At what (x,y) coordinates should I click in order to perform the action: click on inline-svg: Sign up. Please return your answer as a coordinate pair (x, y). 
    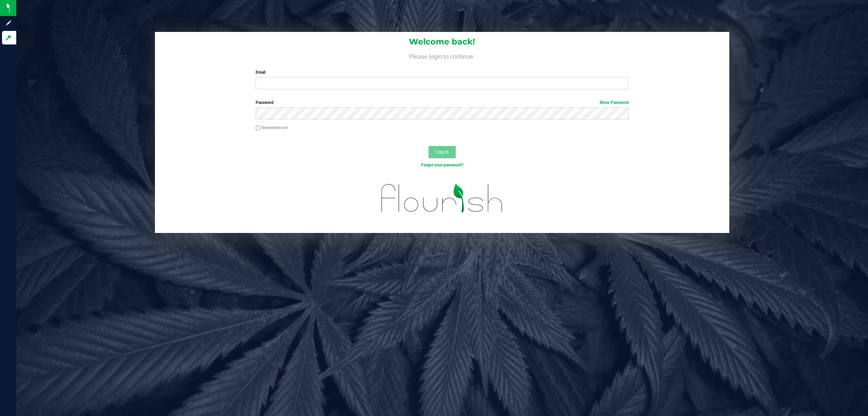
    Looking at the image, I should click on (9, 23).